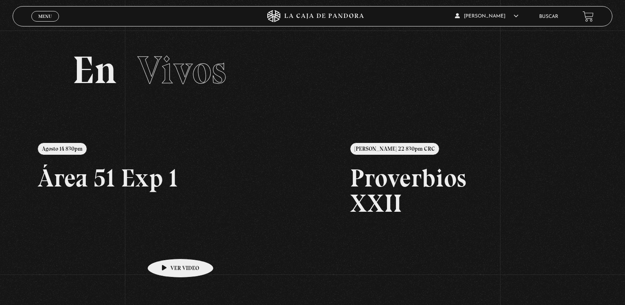 The height and width of the screenshot is (305, 625). What do you see at coordinates (548, 17) in the screenshot?
I see `a: Buscar` at bounding box center [548, 17].